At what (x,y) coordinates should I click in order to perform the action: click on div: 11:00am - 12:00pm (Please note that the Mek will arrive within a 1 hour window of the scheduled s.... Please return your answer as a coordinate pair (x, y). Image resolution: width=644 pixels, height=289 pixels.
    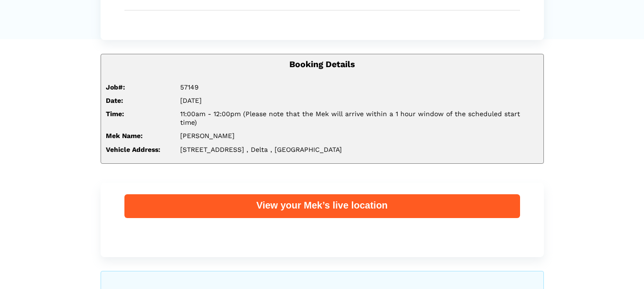
    Looking at the image, I should click on (359, 118).